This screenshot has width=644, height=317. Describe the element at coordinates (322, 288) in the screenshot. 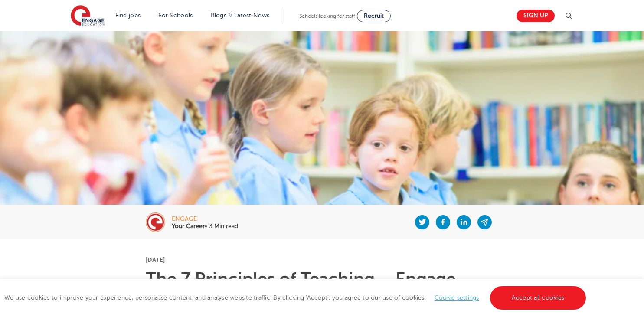

I see `h1: The 7 Principles of Teaching – Engage Education |` at that location.